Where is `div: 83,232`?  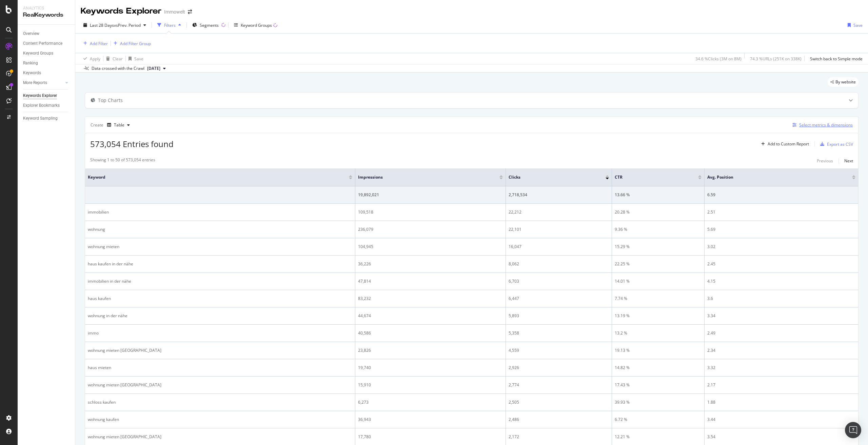 div: 83,232 is located at coordinates (430, 299).